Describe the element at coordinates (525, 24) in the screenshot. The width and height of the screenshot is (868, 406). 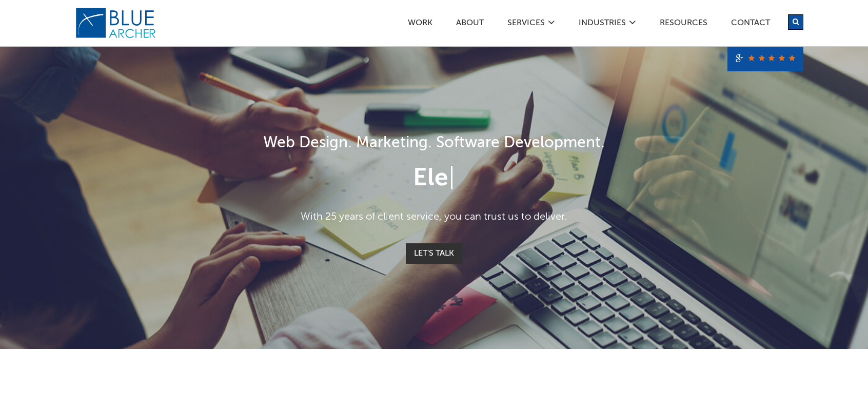
I see `a: SERVICES` at that location.